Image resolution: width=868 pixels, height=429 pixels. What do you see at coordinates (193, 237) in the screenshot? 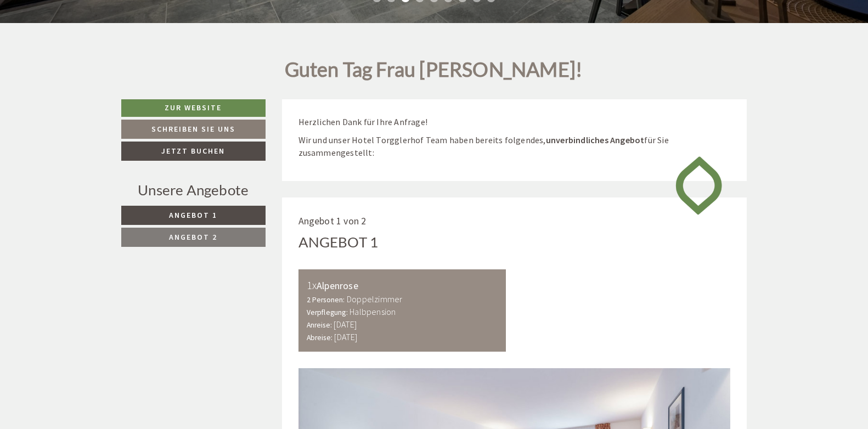
I see `span: Angebot 2` at bounding box center [193, 237].